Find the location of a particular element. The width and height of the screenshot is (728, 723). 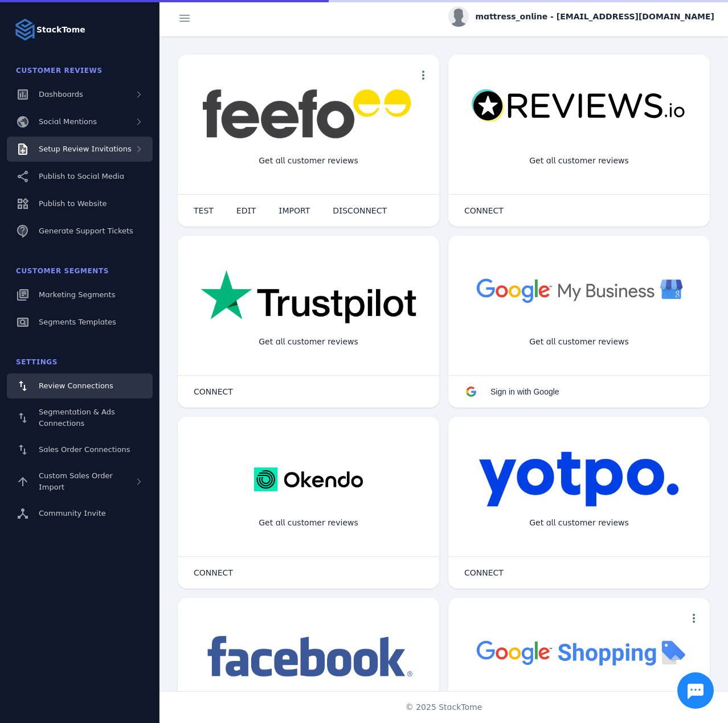

span: Setup Review Invitations is located at coordinates (85, 149).